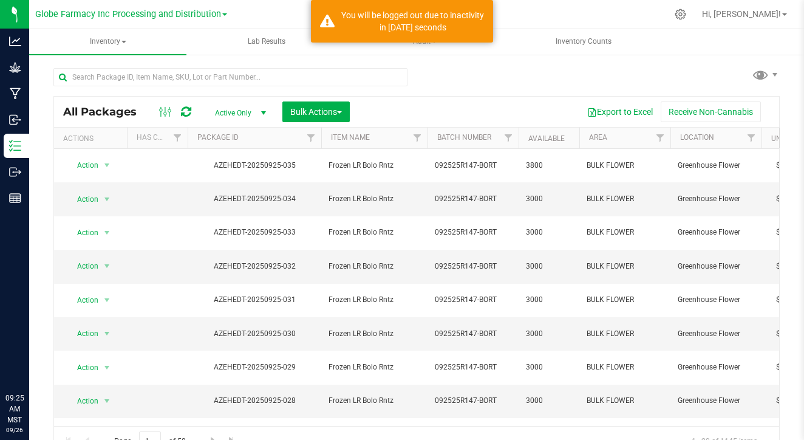 The width and height of the screenshot is (804, 440). Describe the element at coordinates (107, 42) in the screenshot. I see `a: Inventory` at that location.